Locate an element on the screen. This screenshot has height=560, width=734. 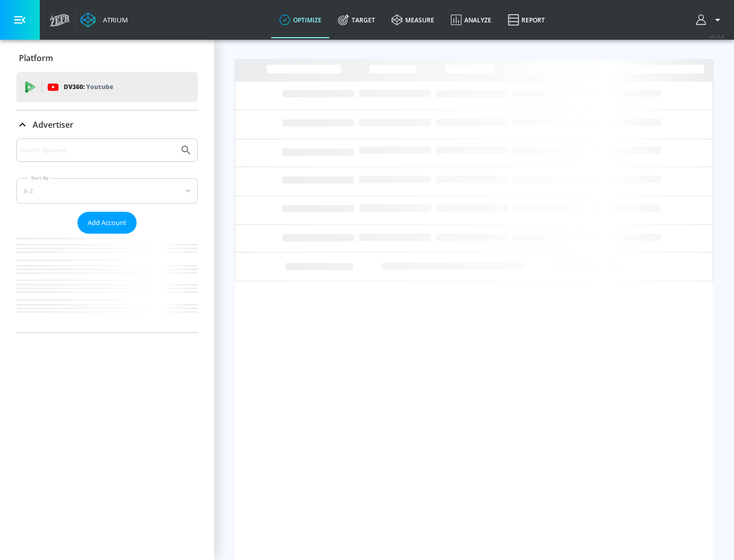
a: Report is located at coordinates (526, 19).